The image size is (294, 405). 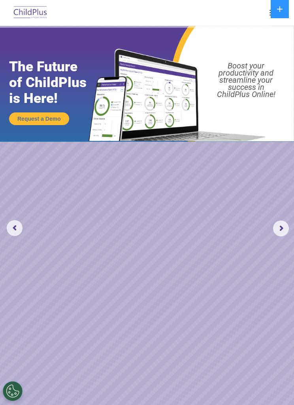 What do you see at coordinates (39, 119) in the screenshot?
I see `a: Request a Demo` at bounding box center [39, 119].